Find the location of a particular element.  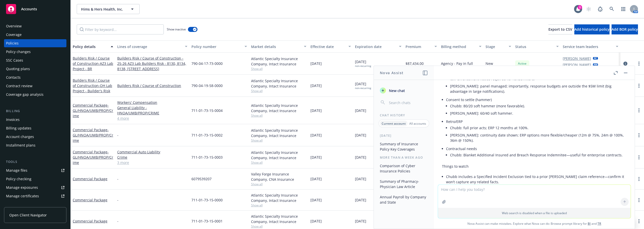

span: Export to CSV is located at coordinates (560, 29).